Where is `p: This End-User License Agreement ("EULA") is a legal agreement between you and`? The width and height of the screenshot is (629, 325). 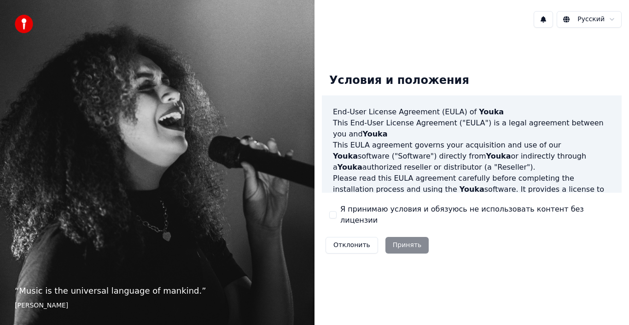 p: This End-User License Agreement ("EULA") is a legal agreement between you and is located at coordinates (472, 128).